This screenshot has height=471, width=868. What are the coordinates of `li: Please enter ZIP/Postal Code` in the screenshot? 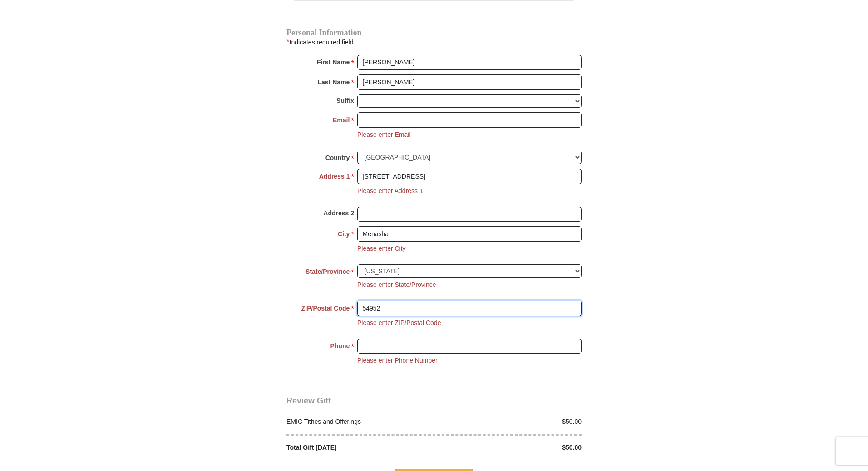 It's located at (399, 323).